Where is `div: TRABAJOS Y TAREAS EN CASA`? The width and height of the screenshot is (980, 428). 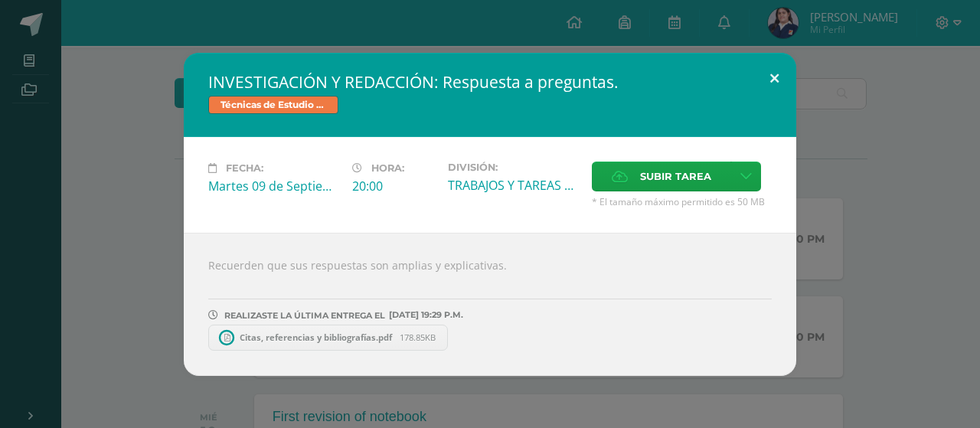 div: TRABAJOS Y TAREAS EN CASA is located at coordinates (514, 185).